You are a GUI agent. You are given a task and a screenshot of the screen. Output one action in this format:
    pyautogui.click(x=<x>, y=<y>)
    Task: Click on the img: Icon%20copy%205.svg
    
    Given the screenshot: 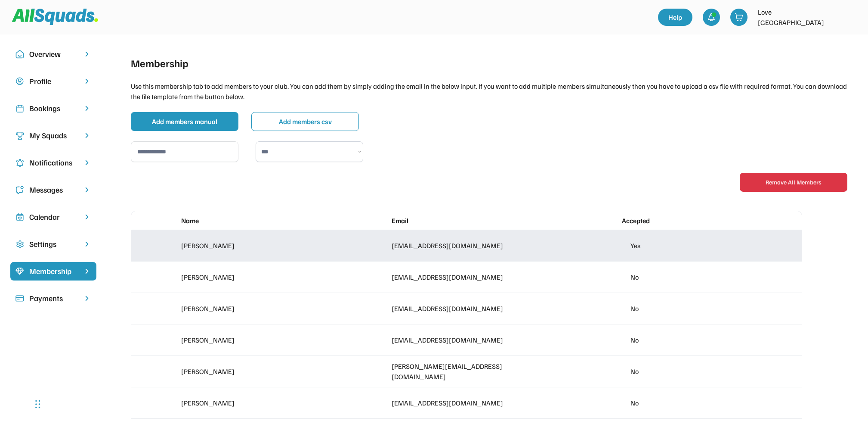 What is the action you would take?
    pyautogui.click(x=20, y=190)
    